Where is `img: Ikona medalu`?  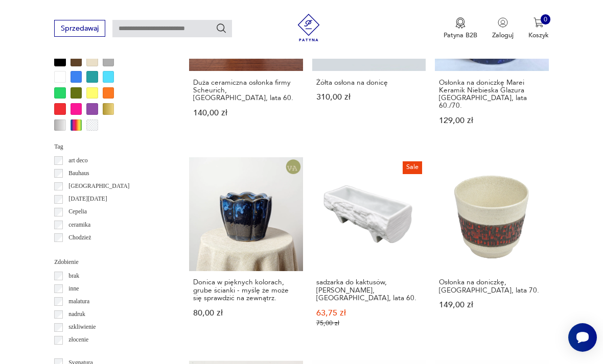
img: Ikona medalu is located at coordinates (460, 23).